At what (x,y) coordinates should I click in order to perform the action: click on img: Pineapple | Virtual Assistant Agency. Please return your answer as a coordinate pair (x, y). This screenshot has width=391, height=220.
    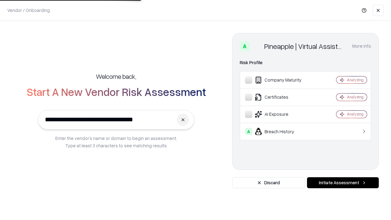
    Looking at the image, I should click on (257, 46).